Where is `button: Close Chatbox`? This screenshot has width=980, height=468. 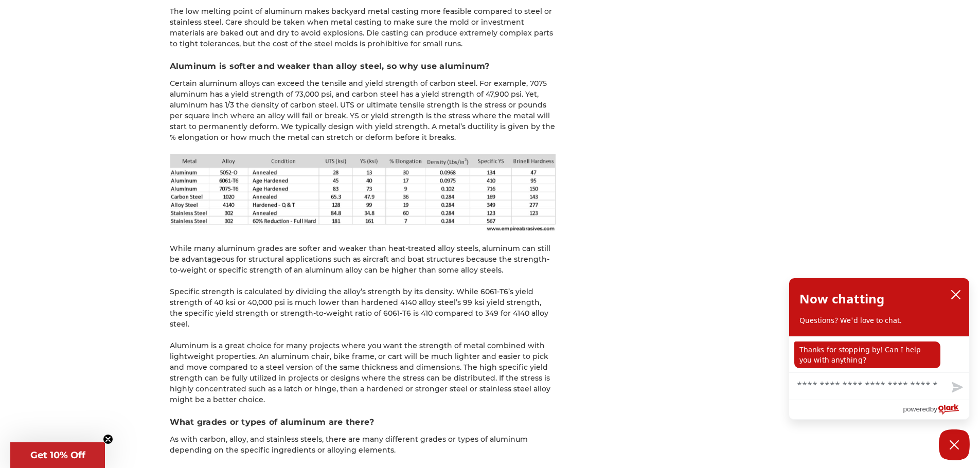
button: Close Chatbox is located at coordinates (955, 445).